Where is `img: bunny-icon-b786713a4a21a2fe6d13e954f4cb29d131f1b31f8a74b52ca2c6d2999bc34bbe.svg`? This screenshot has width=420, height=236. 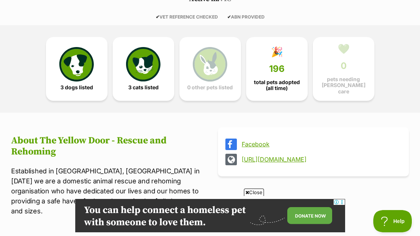 img: bunny-icon-b786713a4a21a2fe6d13e954f4cb29d131f1b31f8a74b52ca2c6d2999bc34bbe.svg is located at coordinates (210, 64).